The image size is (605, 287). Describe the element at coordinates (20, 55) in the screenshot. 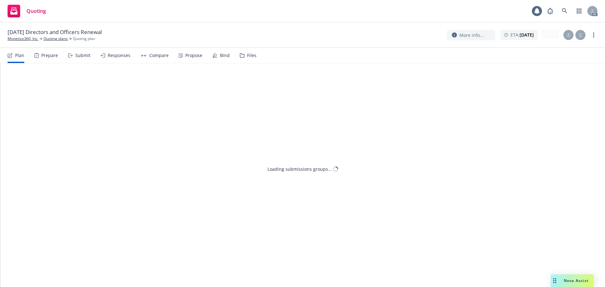

I see `div: Plan` at that location.